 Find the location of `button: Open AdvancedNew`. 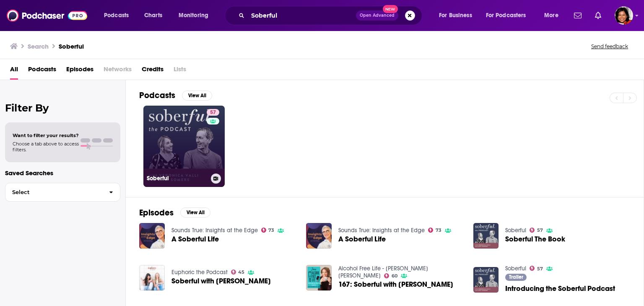

button: Open AdvancedNew is located at coordinates (377, 15).